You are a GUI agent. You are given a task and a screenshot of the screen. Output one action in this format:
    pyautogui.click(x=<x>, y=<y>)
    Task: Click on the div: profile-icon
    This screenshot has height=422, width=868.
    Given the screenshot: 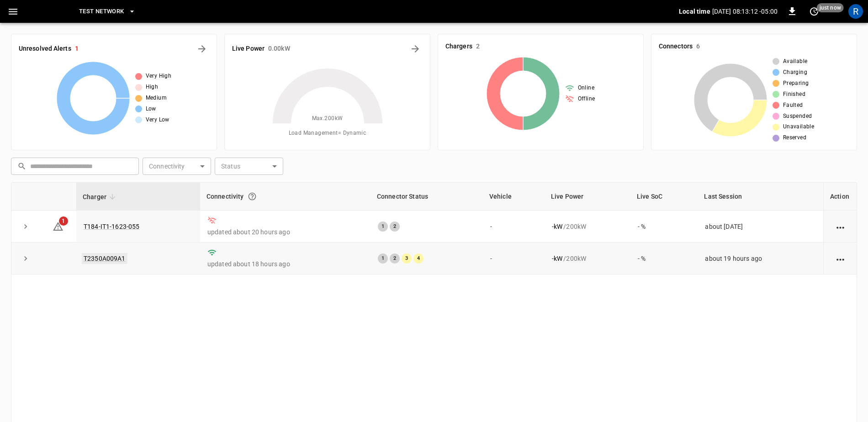 What is the action you would take?
    pyautogui.click(x=856, y=12)
    